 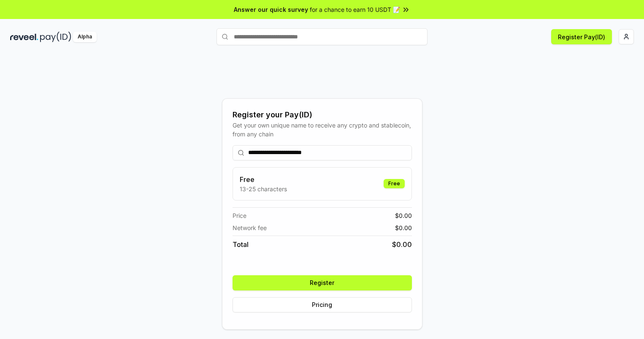 What do you see at coordinates (582, 37) in the screenshot?
I see `button: Register Pay(ID)` at bounding box center [582, 37].